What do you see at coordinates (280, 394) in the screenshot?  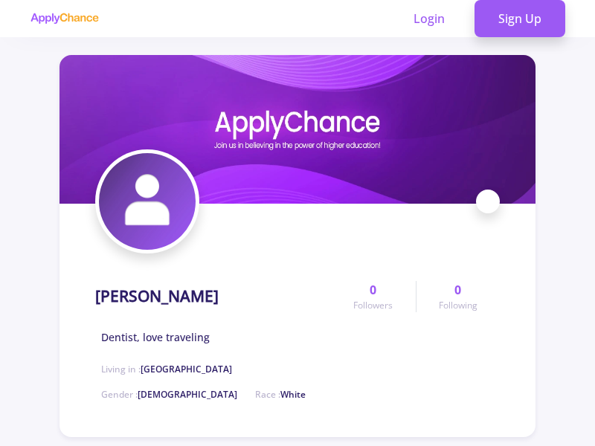 I see `span: Race :` at bounding box center [280, 394].